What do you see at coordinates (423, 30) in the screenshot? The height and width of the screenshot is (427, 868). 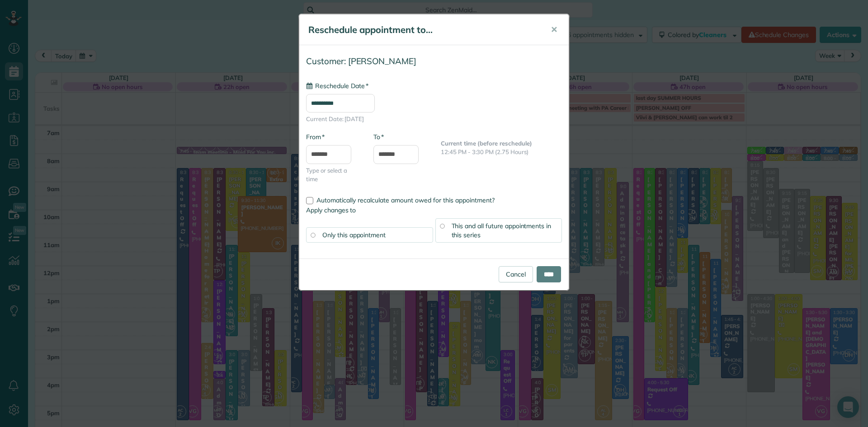 I see `h5: Reschedule appointment to...` at bounding box center [423, 30].